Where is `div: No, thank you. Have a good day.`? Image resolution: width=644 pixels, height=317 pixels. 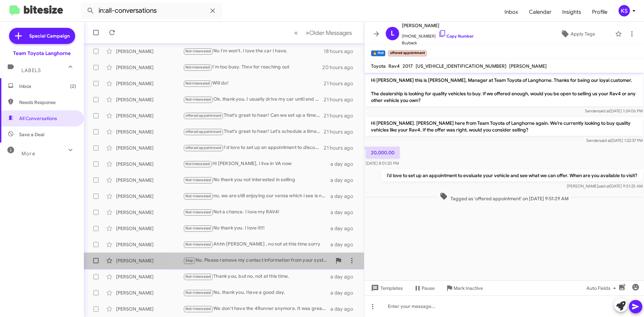 div: No, thank you. Have a good day. is located at coordinates (256, 293).